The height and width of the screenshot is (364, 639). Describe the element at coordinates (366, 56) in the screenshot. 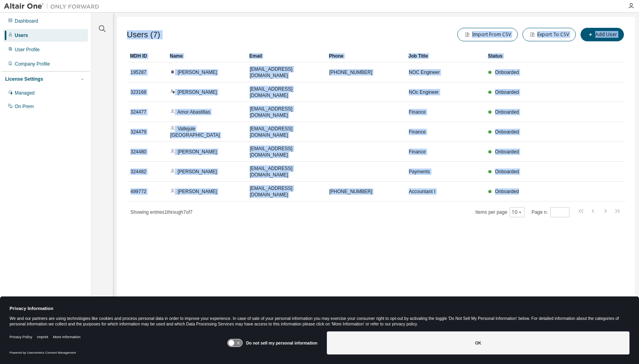

I see `div: Phone` at that location.